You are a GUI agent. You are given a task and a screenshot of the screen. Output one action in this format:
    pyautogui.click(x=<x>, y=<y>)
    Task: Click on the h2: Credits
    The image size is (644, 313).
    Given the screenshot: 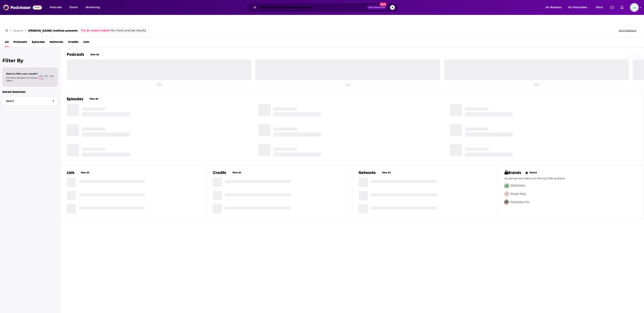 What is the action you would take?
    pyautogui.click(x=220, y=173)
    